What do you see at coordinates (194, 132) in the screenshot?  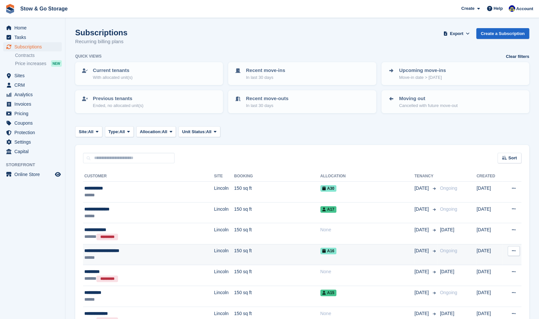 I see `span: Unit Status:` at bounding box center [194, 132].